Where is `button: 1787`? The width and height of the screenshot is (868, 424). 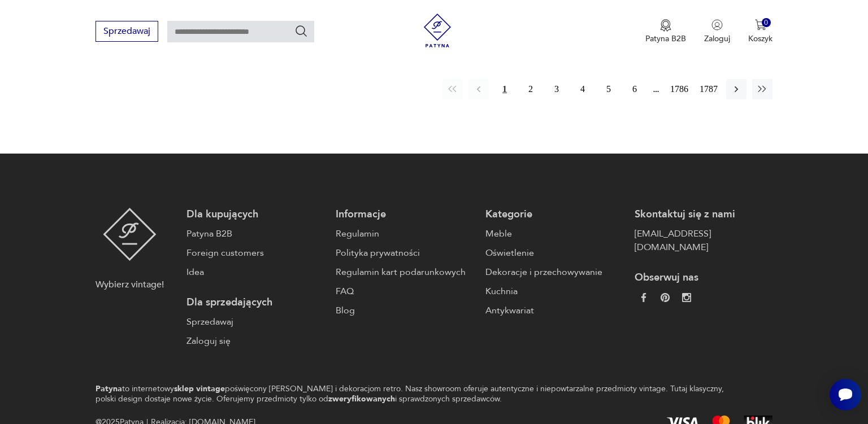 button: 1787 is located at coordinates (709, 89).